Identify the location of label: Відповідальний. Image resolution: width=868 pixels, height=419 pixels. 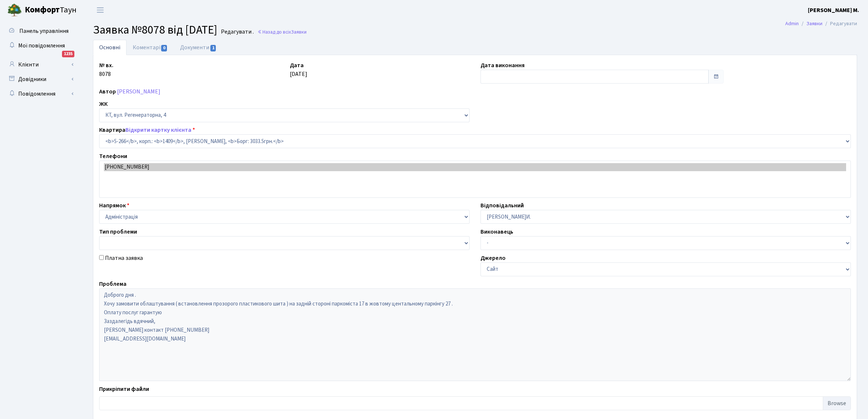
(502, 206).